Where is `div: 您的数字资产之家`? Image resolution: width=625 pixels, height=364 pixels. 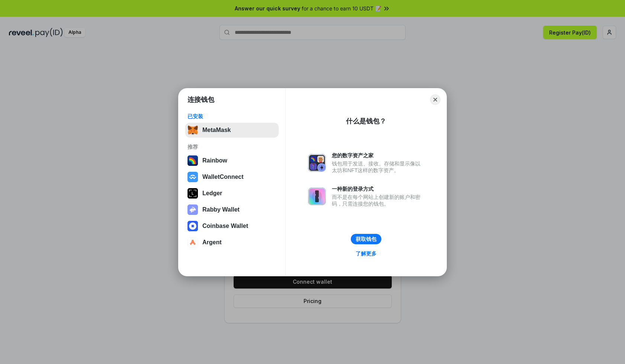 div: 您的数字资产之家 is located at coordinates (378, 155).